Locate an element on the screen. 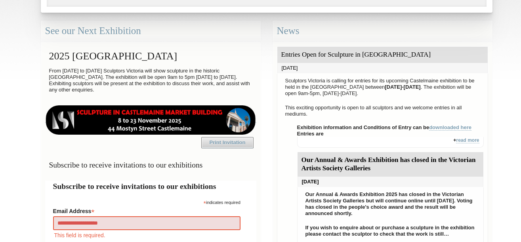 The image size is (521, 242). a: read more is located at coordinates (468, 140).